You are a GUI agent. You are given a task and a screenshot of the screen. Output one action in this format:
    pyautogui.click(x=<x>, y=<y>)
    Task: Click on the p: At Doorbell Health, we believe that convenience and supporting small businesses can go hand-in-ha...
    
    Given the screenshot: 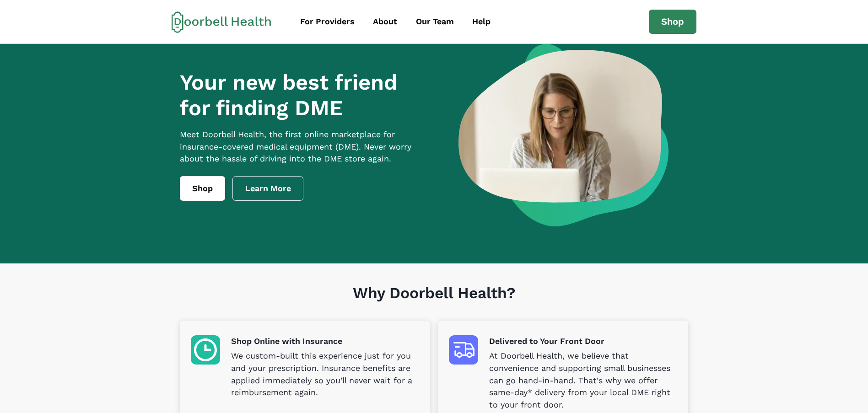 What is the action you would take?
    pyautogui.click(x=583, y=381)
    